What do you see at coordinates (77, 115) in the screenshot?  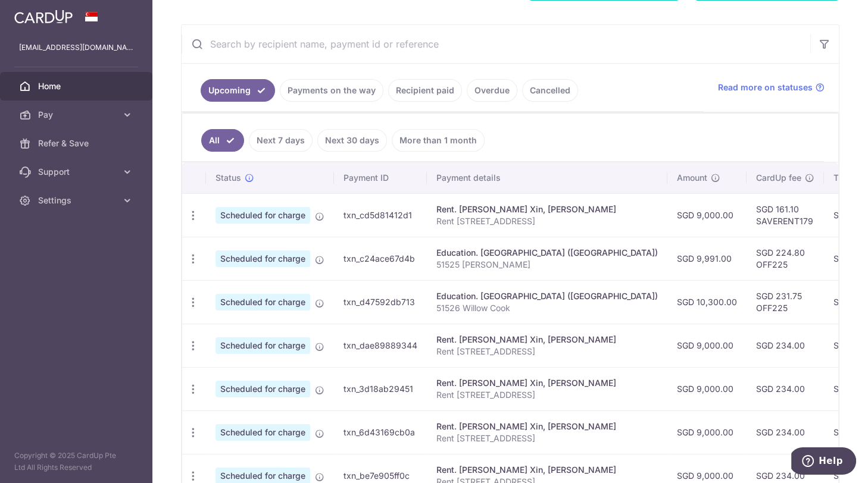 I see `span: Pay` at bounding box center [77, 115].